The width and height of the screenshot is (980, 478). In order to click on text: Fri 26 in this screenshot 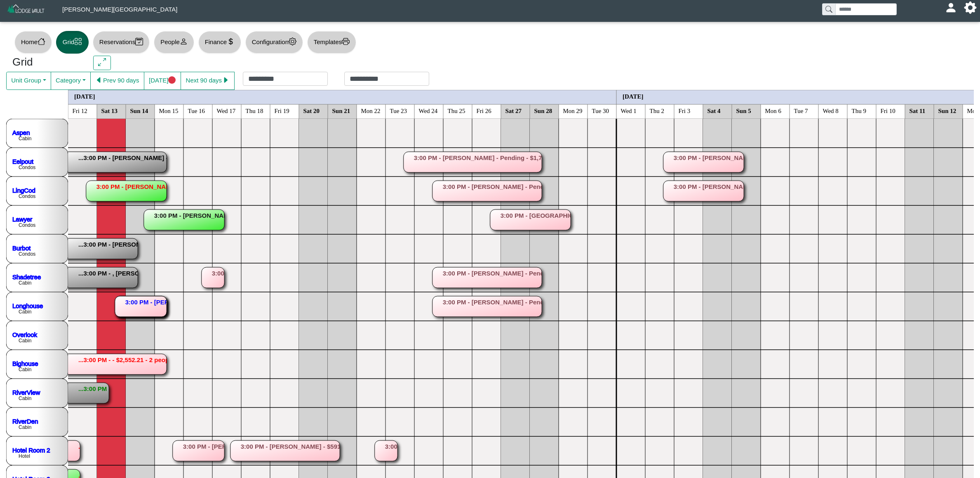, I will do `click(484, 111)`.